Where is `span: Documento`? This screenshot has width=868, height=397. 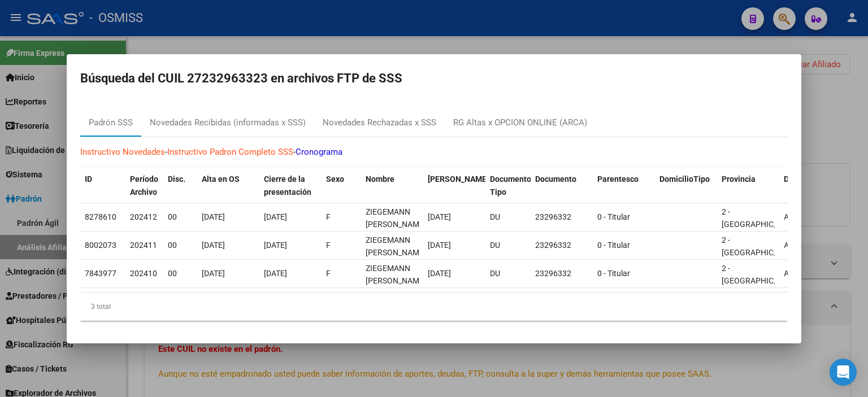
span: Documento is located at coordinates (556, 179).